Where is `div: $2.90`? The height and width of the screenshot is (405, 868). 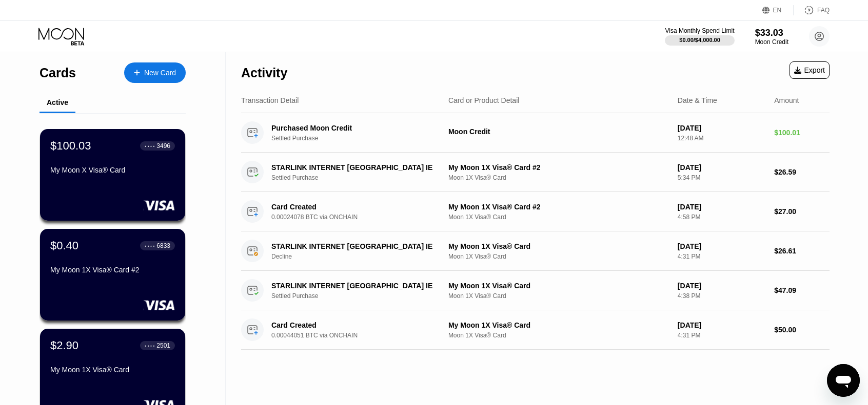
div: $2.90 is located at coordinates (64, 346).